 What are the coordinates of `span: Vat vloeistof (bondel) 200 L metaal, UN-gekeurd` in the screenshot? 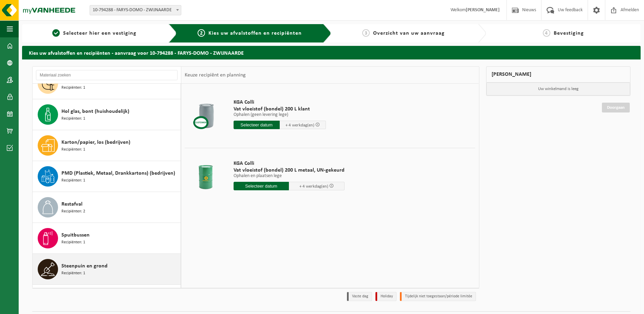 It's located at (289, 170).